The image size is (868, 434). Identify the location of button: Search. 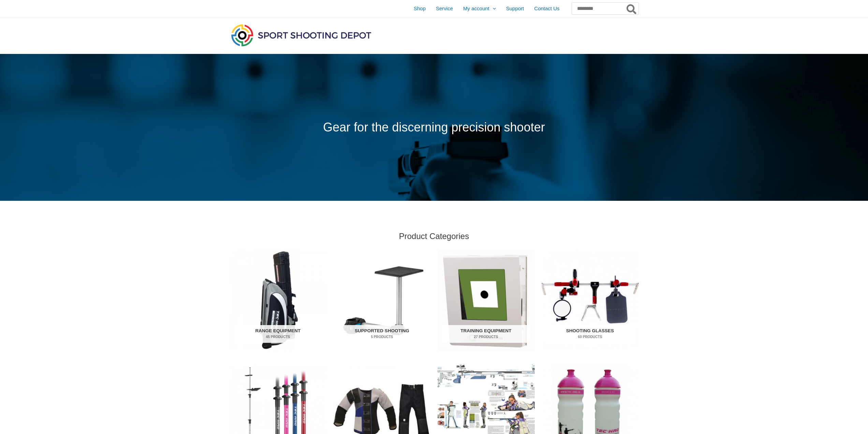
(632, 8).